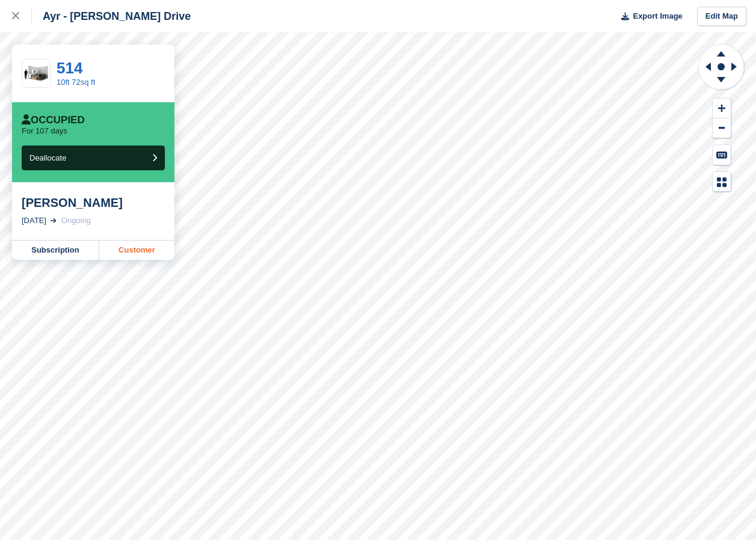 This screenshot has height=540, width=756. I want to click on img: arrow-right-light-icn-cde0832a797a2874e46488d9cf13f60e5c3a73dbe684e267c42b8395dfbc2abf.svg, so click(54, 221).